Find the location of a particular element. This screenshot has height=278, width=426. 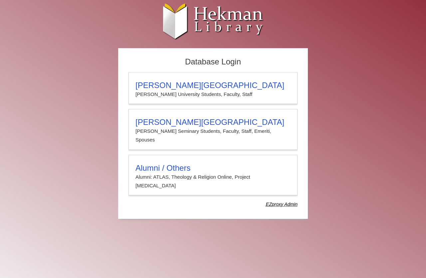

dfn: Use Alumni login is located at coordinates (281, 205).